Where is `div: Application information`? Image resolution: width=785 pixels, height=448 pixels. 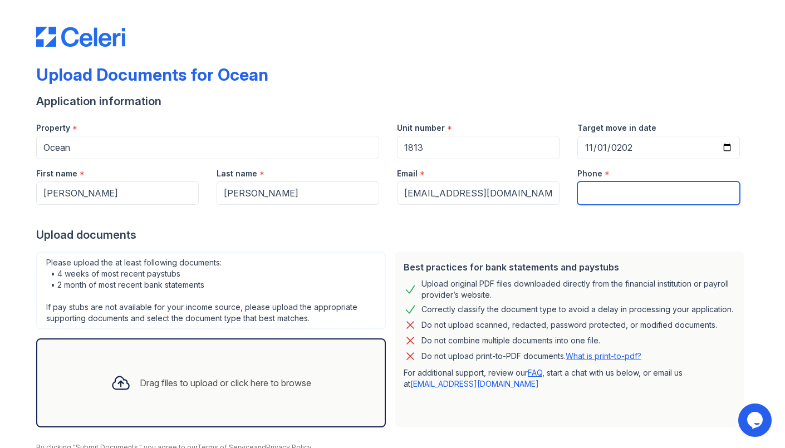
div: Application information is located at coordinates (392, 101).